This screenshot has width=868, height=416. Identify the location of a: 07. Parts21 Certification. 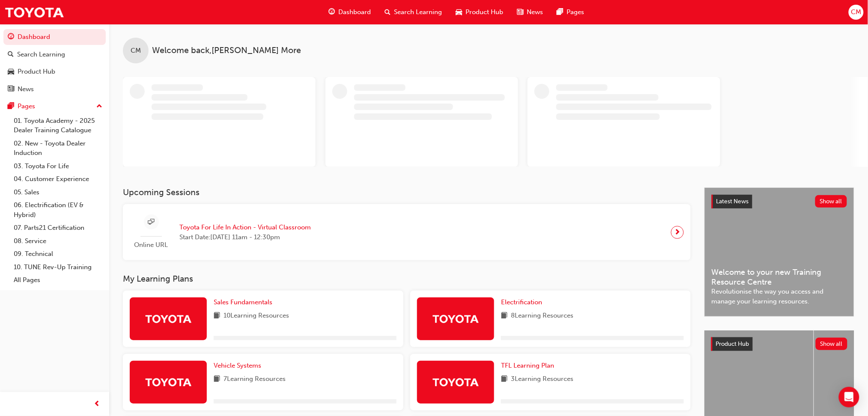
(58, 228).